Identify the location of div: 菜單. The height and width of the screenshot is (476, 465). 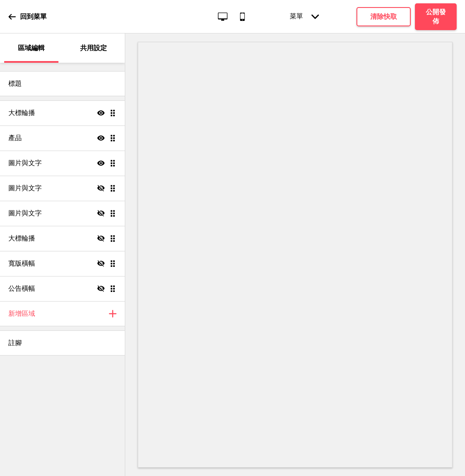
(305, 16).